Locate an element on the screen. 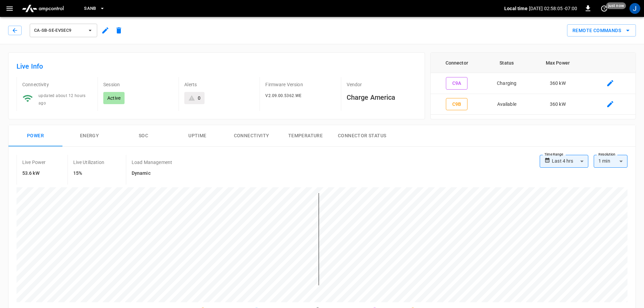  p: Local time is located at coordinates (516, 9).